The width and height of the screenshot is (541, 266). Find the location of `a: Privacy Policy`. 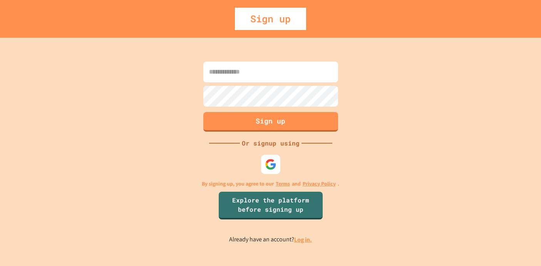

a: Privacy Policy is located at coordinates (319, 184).